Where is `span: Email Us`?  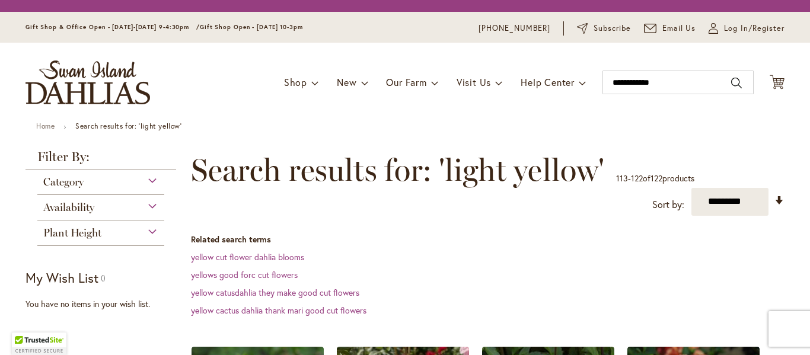 span: Email Us is located at coordinates (679, 28).